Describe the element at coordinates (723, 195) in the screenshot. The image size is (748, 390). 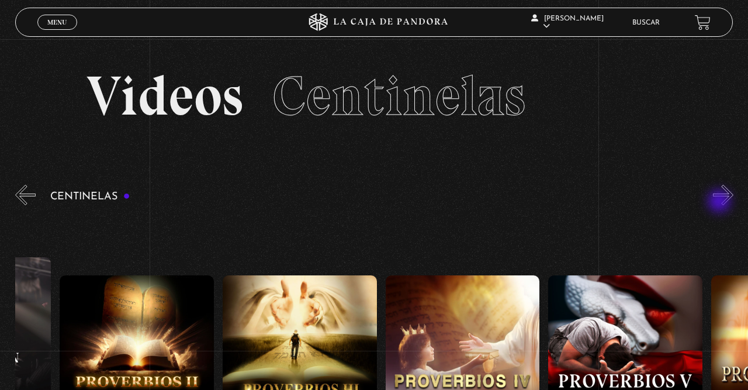
I see `button: Next` at that location.